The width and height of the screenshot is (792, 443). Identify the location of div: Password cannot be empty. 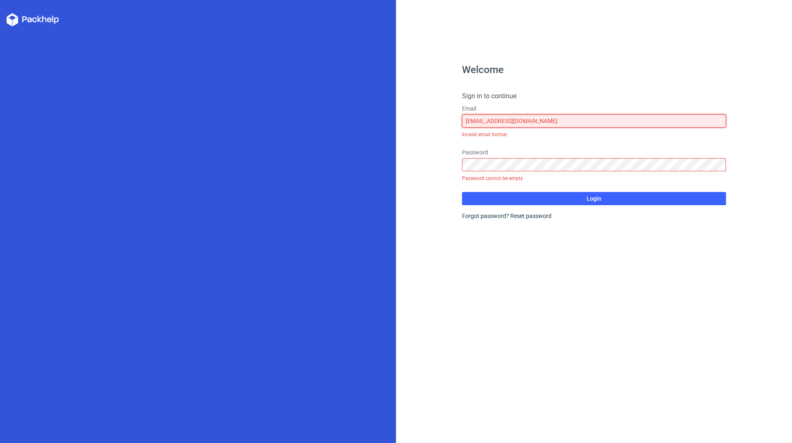
(594, 178).